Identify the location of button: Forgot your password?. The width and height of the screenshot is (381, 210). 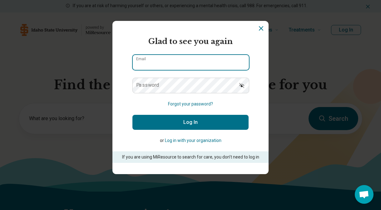
(190, 104).